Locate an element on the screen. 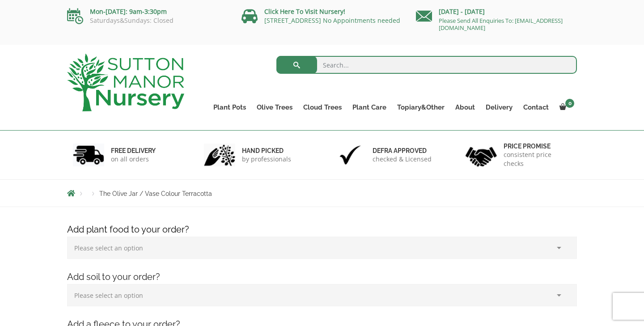  h6: Price promise is located at coordinates (538, 147).